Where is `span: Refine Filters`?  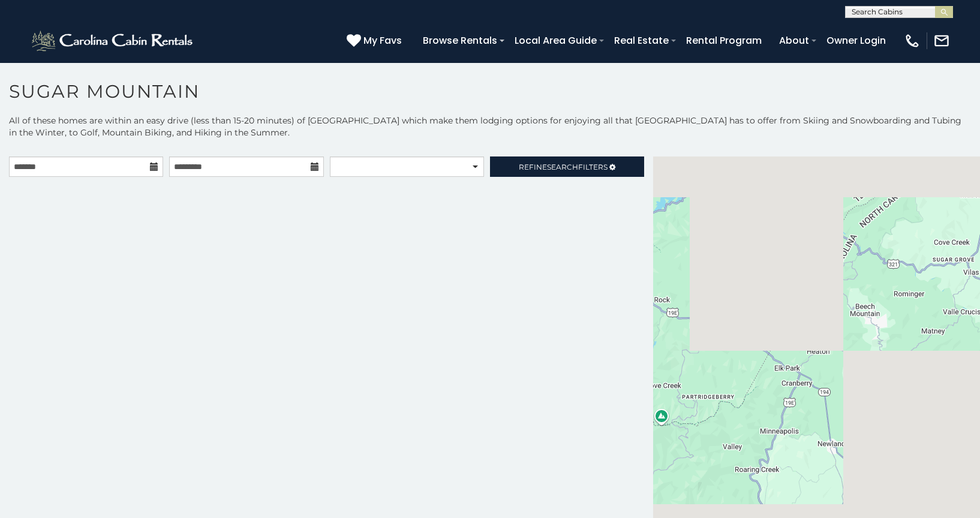
span: Refine Filters is located at coordinates (563, 167).